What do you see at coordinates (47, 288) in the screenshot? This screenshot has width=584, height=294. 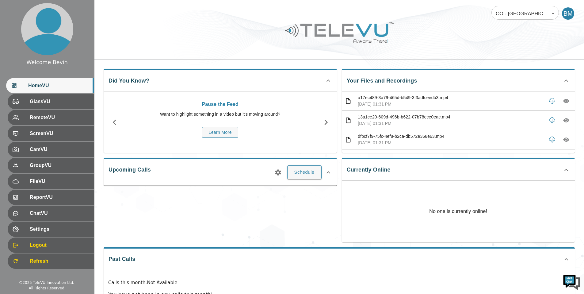 I see `div: All Rights Reserved` at bounding box center [47, 288].